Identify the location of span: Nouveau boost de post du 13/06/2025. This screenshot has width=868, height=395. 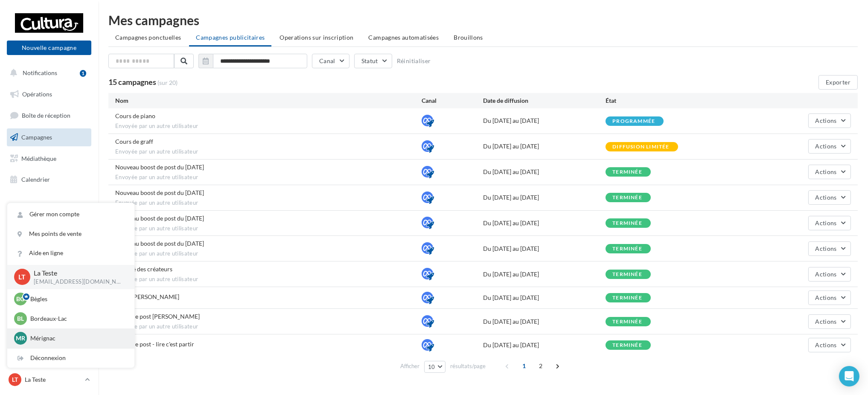
(159, 243).